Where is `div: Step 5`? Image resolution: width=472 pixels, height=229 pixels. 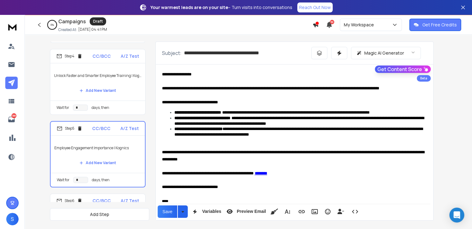
div: Step 5 is located at coordinates (69, 128).